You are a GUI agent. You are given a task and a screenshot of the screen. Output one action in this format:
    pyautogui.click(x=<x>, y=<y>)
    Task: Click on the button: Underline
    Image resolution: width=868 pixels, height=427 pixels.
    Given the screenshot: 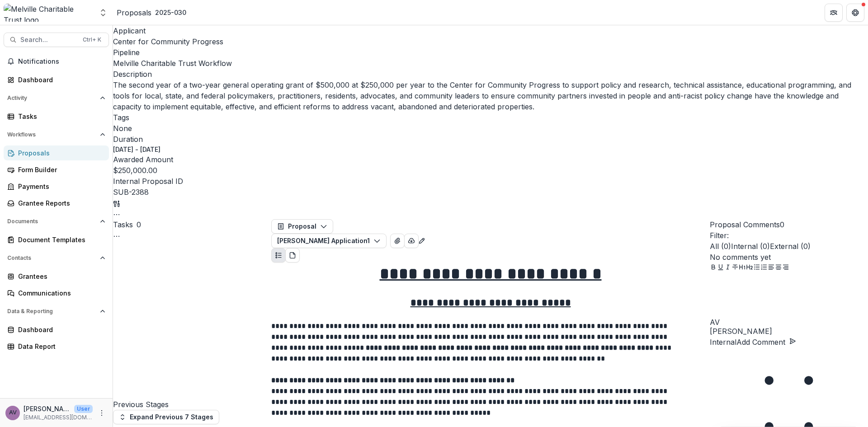 What is the action you would take?
    pyautogui.click(x=721, y=268)
    